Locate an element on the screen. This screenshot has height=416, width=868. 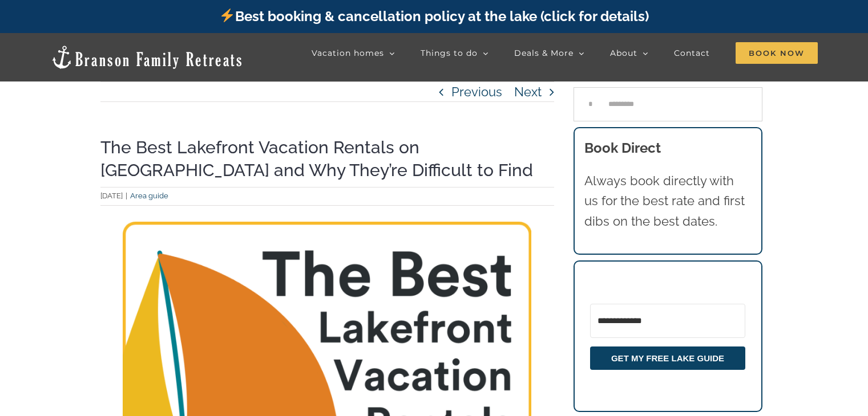
a: Best booking & cancellation policy at the lake (click for details) is located at coordinates (434, 16).